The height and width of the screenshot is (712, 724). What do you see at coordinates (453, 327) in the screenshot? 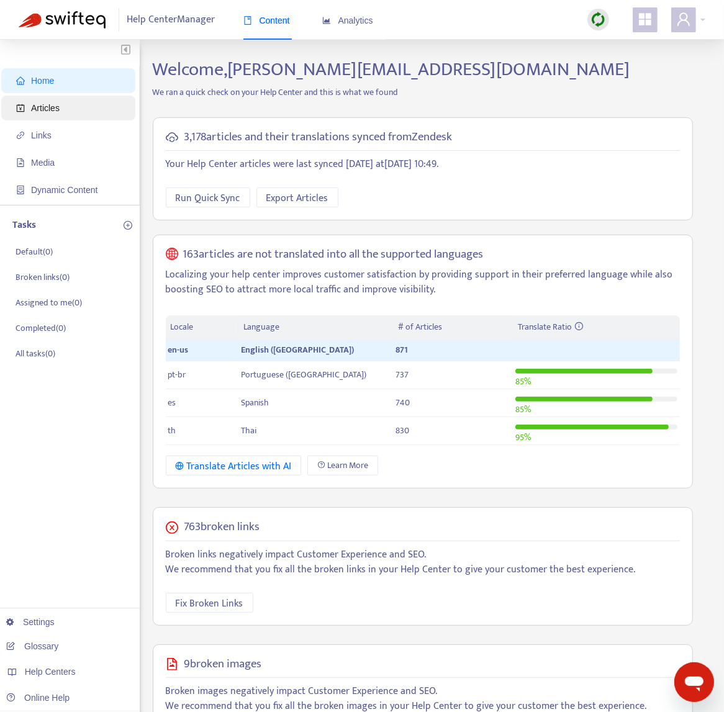
I see `th: # of Articles` at bounding box center [453, 327].